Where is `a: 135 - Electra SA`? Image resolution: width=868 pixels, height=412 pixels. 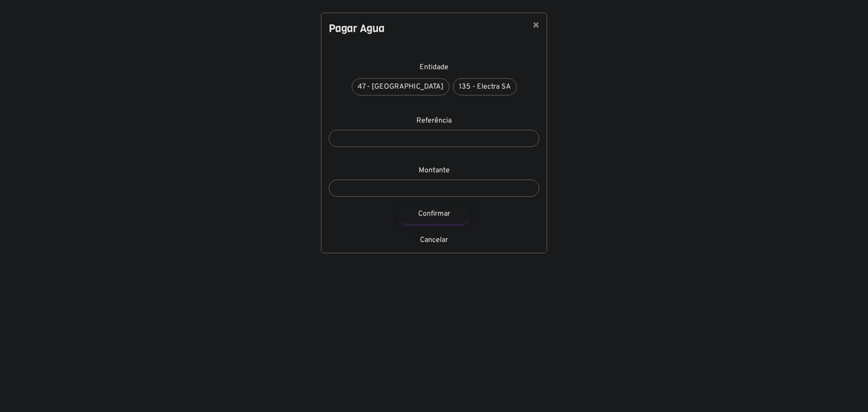
a: 135 - Electra SA is located at coordinates (485, 86).